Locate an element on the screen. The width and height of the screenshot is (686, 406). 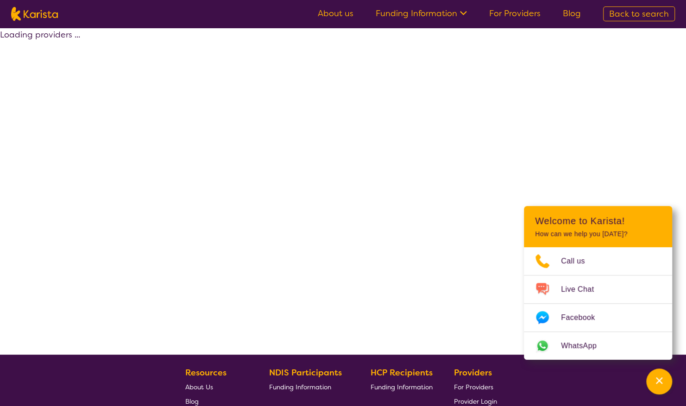
span: Facebook is located at coordinates (583, 318).